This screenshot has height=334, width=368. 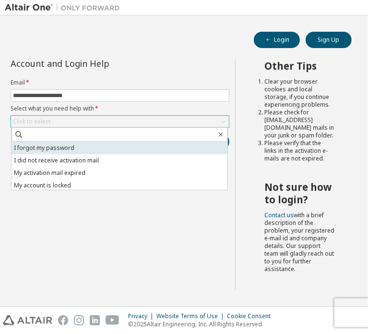 I want to click on label: Select what you need help with, so click(x=120, y=108).